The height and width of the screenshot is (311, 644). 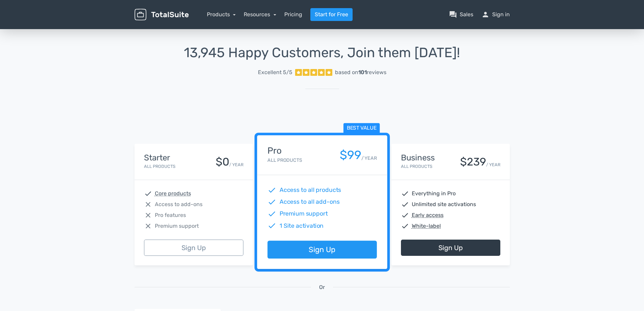 What do you see at coordinates (361, 128) in the screenshot?
I see `span: Best value` at bounding box center [361, 128].